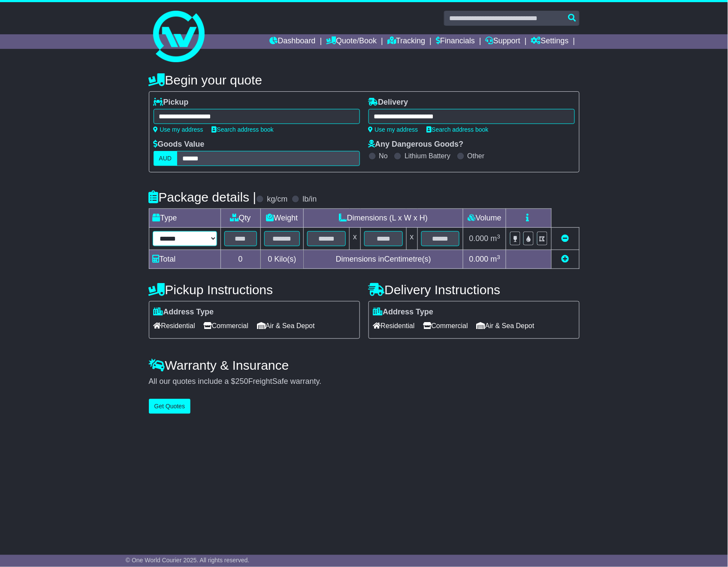 The height and width of the screenshot is (567, 728). Describe the element at coordinates (485, 218) in the screenshot. I see `td: Volume` at that location.